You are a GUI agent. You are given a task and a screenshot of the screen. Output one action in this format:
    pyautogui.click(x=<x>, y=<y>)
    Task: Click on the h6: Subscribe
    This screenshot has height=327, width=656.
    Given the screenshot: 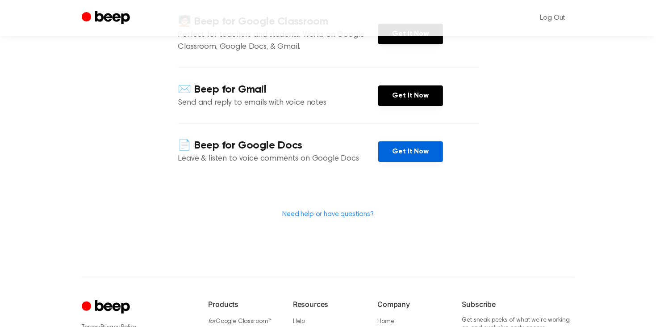 What is the action you would take?
    pyautogui.click(x=519, y=304)
    